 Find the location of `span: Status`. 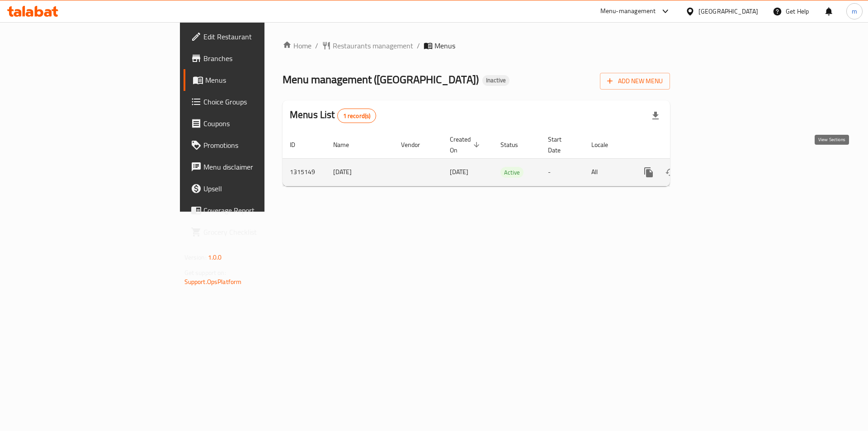

span: Status is located at coordinates (515, 144).